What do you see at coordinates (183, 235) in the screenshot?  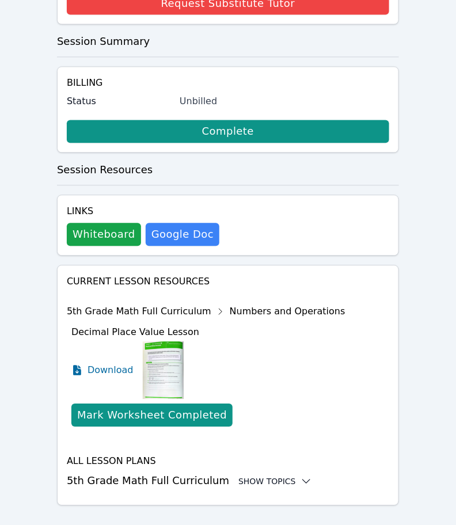 I see `a: Google Doc` at bounding box center [183, 235].